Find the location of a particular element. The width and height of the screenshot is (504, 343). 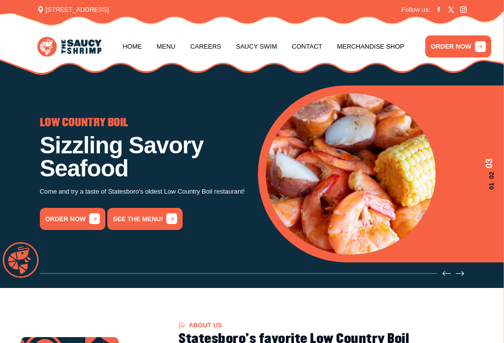

span: About US is located at coordinates (200, 325).